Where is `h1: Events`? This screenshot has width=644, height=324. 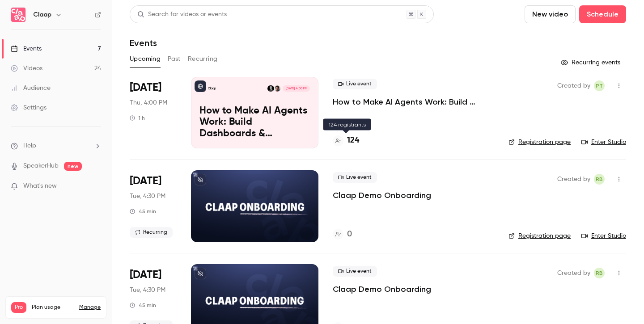 h1: Events is located at coordinates (143, 43).